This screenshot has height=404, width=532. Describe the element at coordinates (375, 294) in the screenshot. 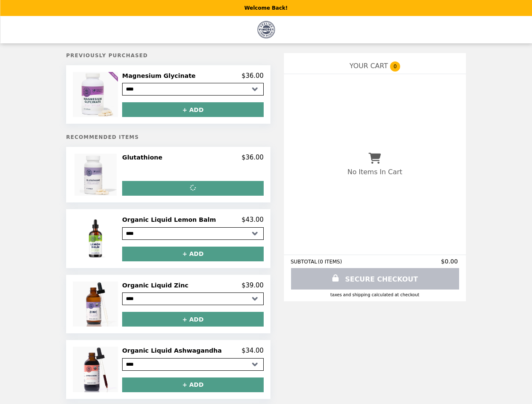

I see `div: Taxes and Shipping calculated at checkout` at that location.